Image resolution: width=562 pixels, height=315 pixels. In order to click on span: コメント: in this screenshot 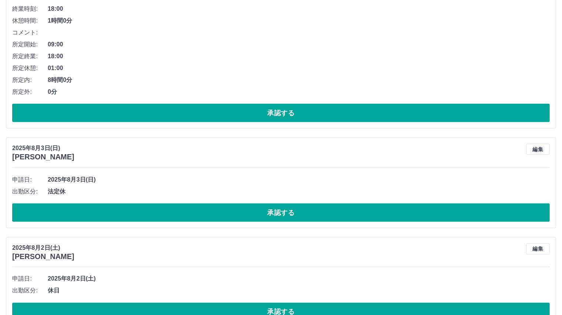, I will do `click(30, 33)`.